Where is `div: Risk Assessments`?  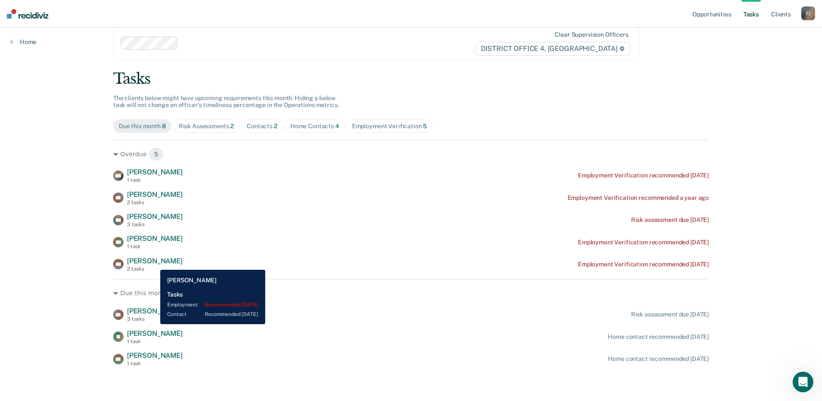
div: Risk Assessments is located at coordinates (206, 126).